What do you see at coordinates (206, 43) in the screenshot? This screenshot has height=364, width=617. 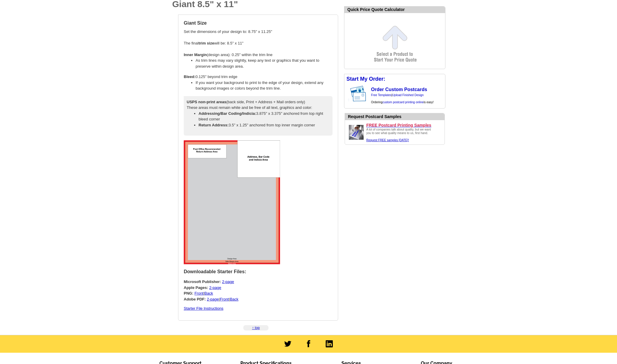 I see `strong: trim size` at bounding box center [206, 43].